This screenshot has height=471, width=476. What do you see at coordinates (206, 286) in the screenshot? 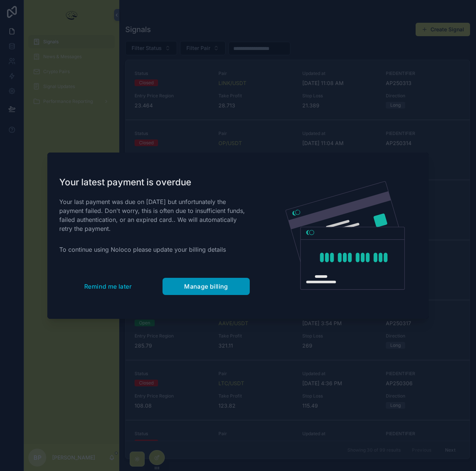
I see `a: Manage billing` at bounding box center [206, 286].